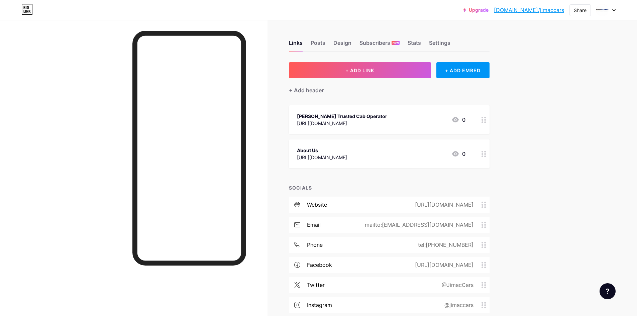  I want to click on div: instagram, so click(319, 305).